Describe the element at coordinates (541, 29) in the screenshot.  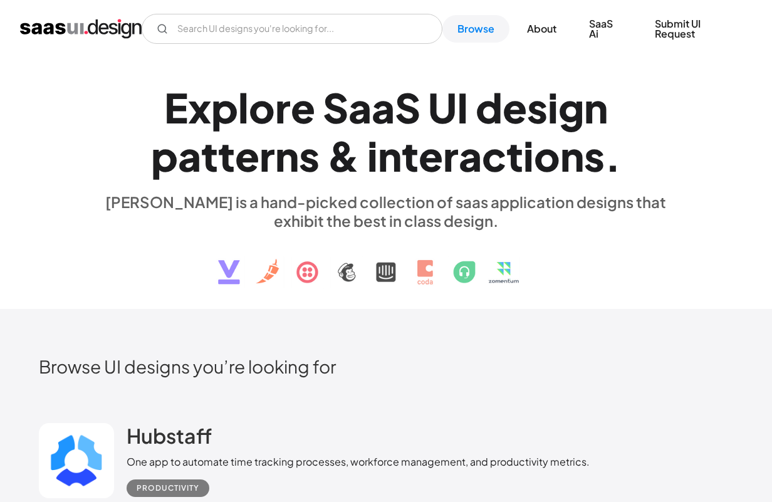
I see `a: About` at that location.